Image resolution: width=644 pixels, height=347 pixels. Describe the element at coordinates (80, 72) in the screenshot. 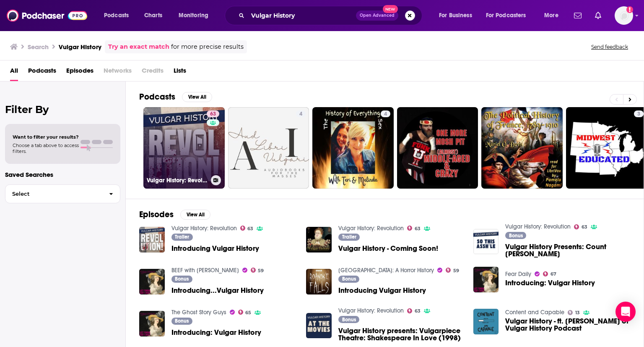

I see `span: Episodes` at that location.